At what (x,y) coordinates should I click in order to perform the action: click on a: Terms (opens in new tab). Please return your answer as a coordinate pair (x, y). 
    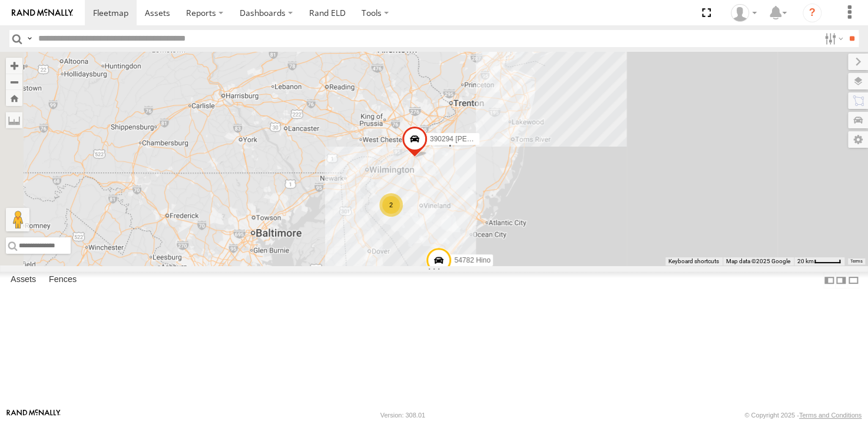
    Looking at the image, I should click on (856, 262).